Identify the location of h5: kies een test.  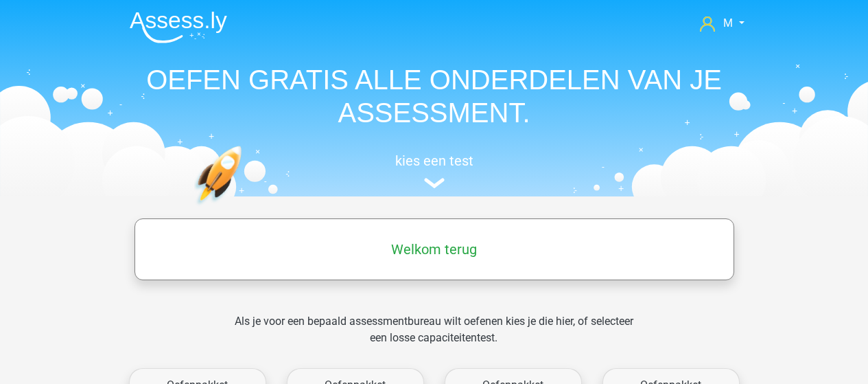
(434, 160).